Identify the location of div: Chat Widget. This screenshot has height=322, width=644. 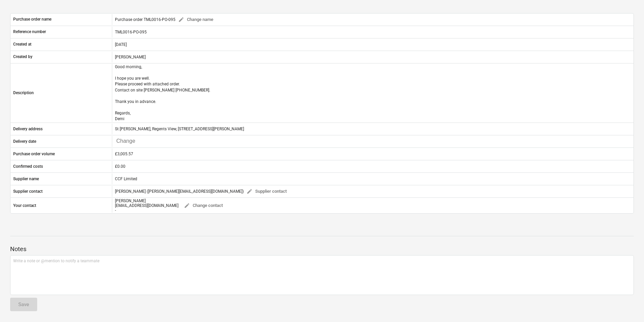
(627, 306).